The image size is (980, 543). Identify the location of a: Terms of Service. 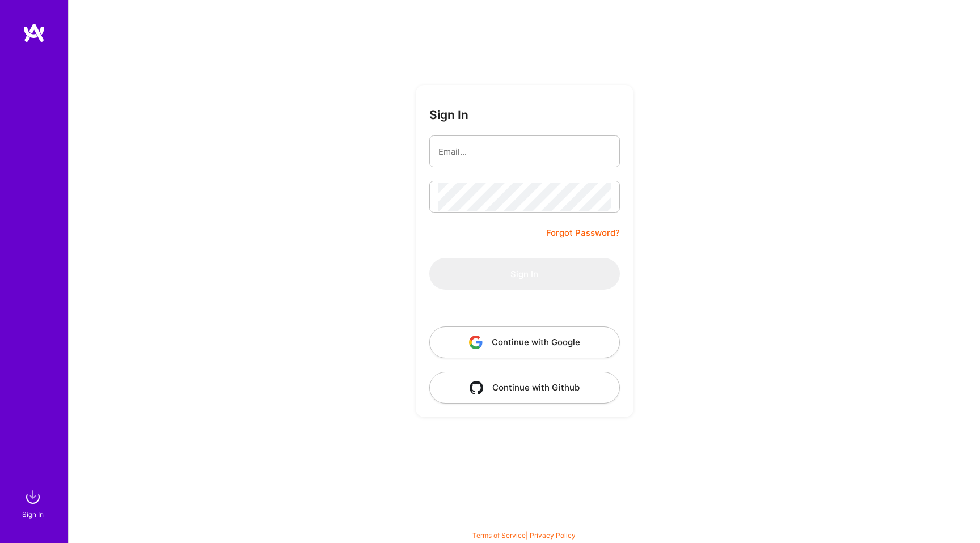
(499, 535).